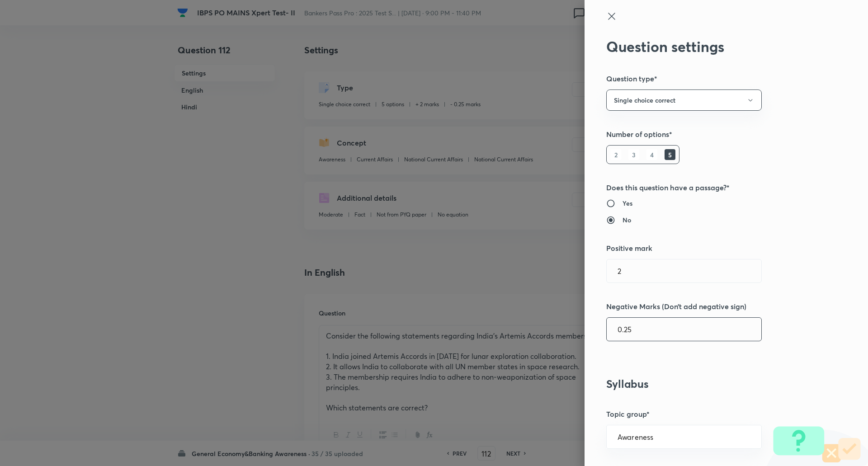  What do you see at coordinates (757, 437) in the screenshot?
I see `button: Open` at bounding box center [757, 437].